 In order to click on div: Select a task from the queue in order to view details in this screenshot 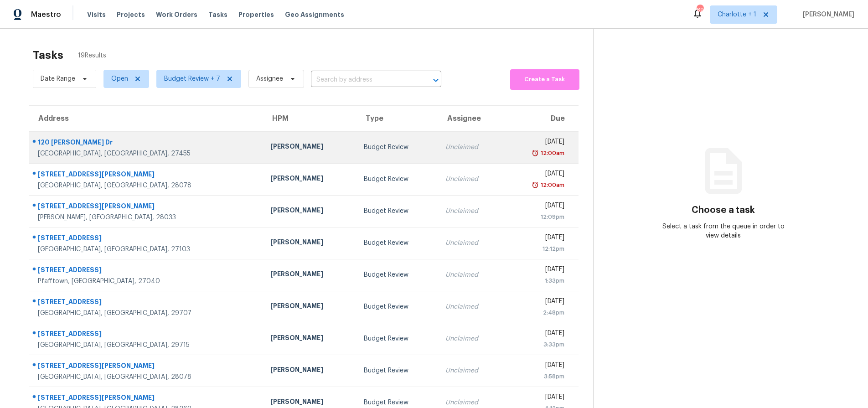, I will do `click(723, 231)`.